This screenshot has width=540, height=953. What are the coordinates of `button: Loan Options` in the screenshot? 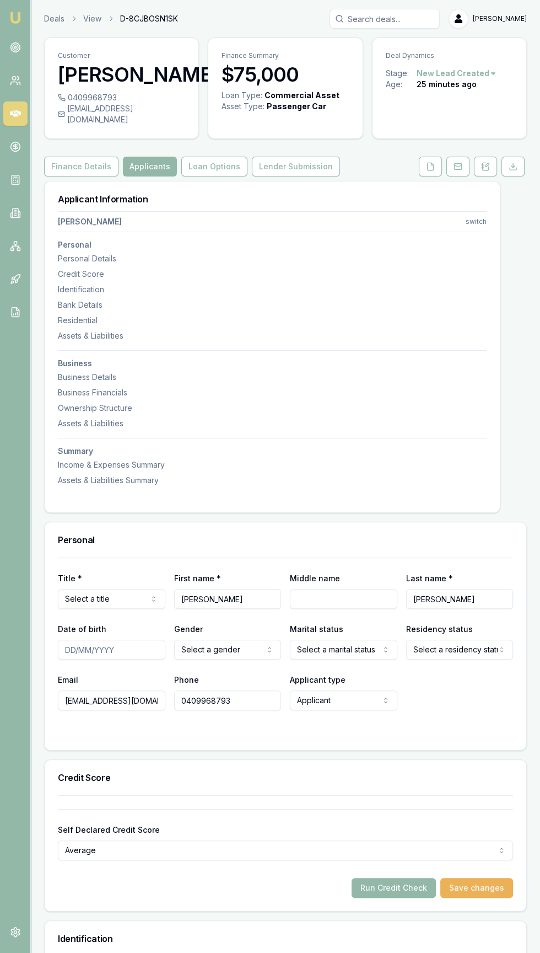 It's located at (214, 167).